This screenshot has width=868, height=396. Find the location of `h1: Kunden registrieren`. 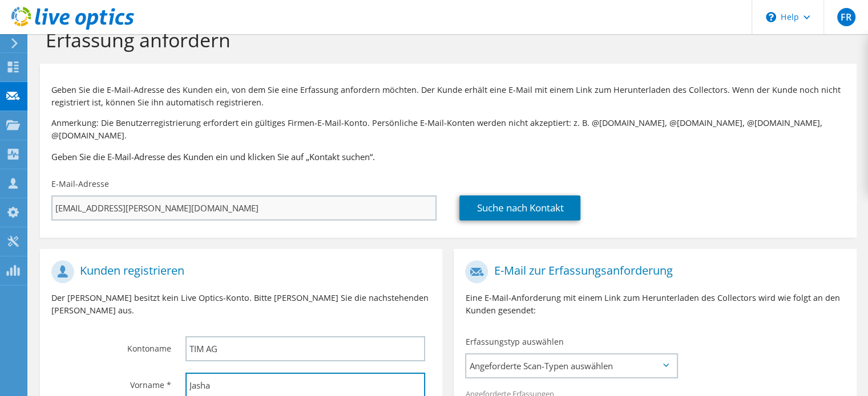

h1: Kunden registrieren is located at coordinates (238, 272).